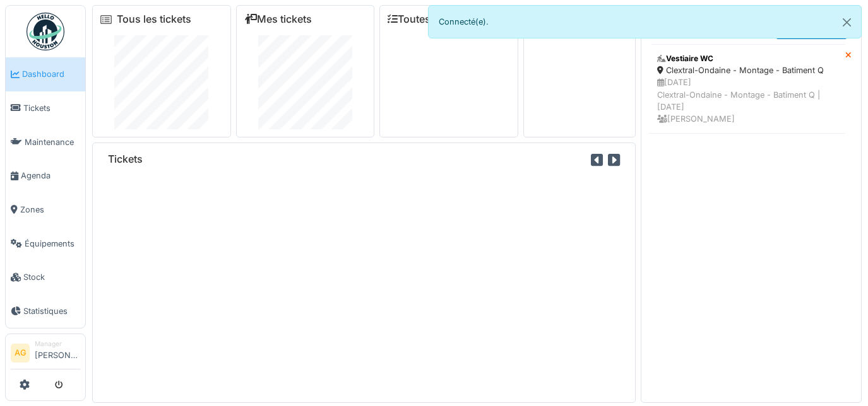 Image resolution: width=868 pixels, height=406 pixels. I want to click on span: Équipements, so click(53, 243).